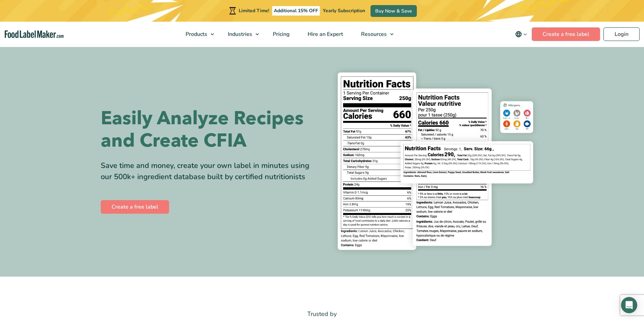 The height and width of the screenshot is (320, 644). Describe the element at coordinates (374, 34) in the screenshot. I see `a: Resources` at that location.